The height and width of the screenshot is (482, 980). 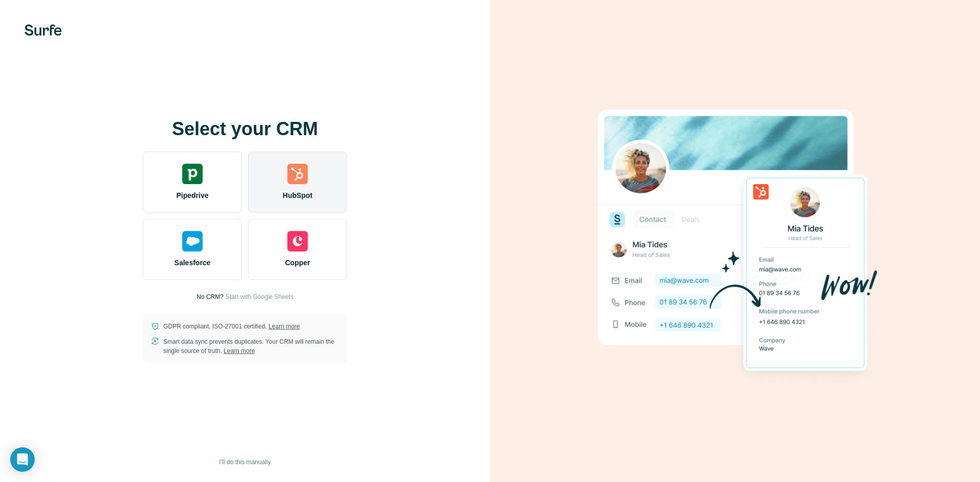 What do you see at coordinates (22, 460) in the screenshot?
I see `div: Open Intercom Messenger` at bounding box center [22, 460].